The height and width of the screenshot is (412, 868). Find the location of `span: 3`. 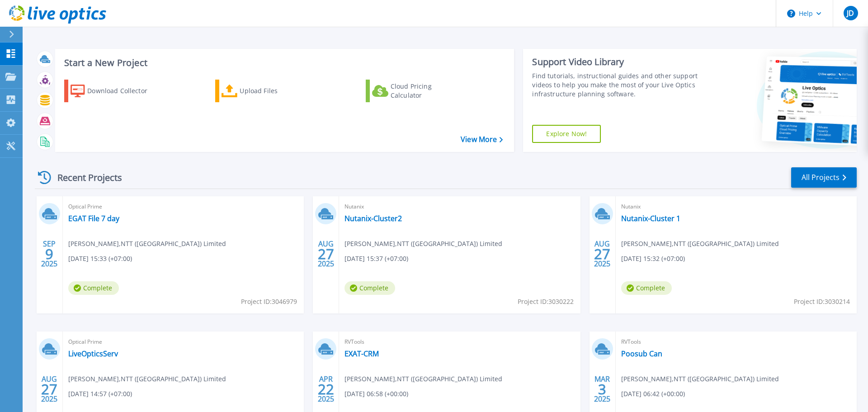

span: 3 is located at coordinates (602, 388).